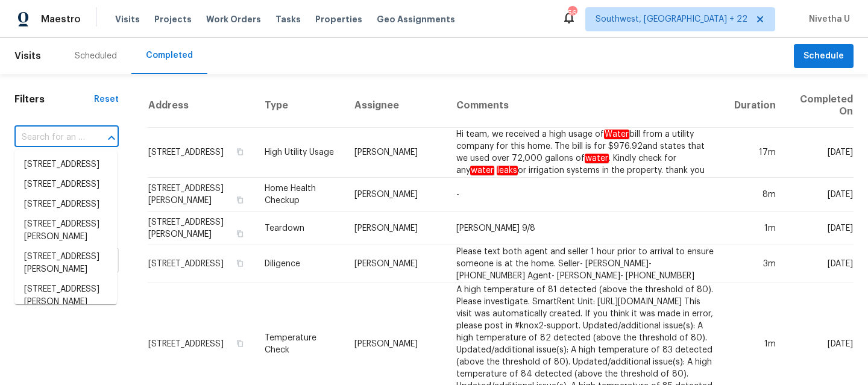  What do you see at coordinates (300, 152) in the screenshot?
I see `td: High Utility Usage` at bounding box center [300, 152].